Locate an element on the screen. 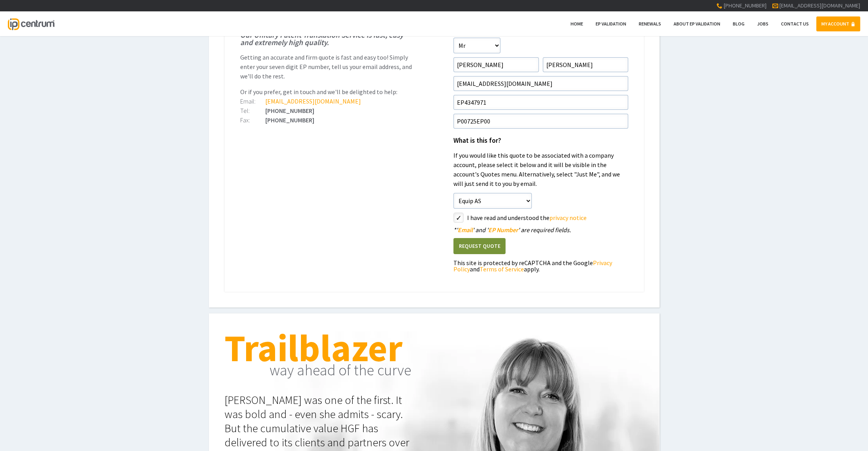  div: Tel: is located at coordinates (253, 111).